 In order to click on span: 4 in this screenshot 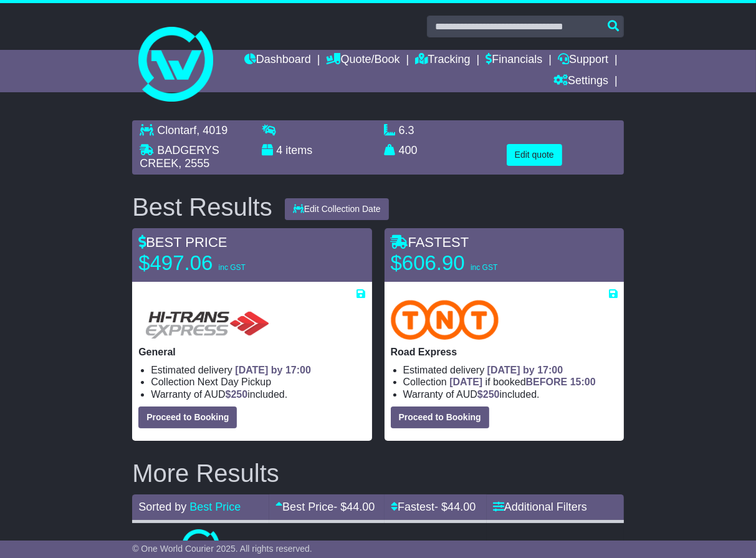, I will do `click(279, 150)`.